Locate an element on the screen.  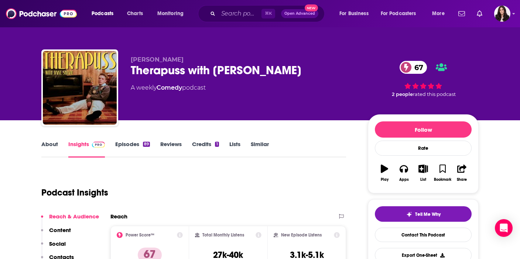
span: Podcasts is located at coordinates (102, 14).